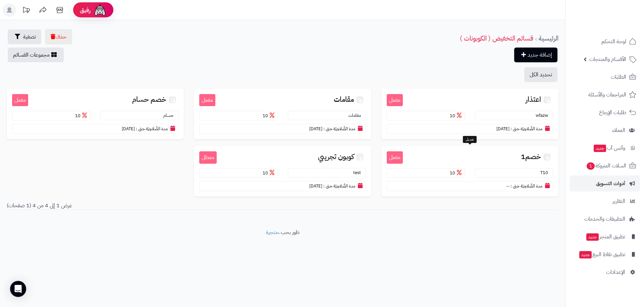 This screenshot has height=307, width=644. I want to click on a: لوحة التحكم, so click(605, 42).